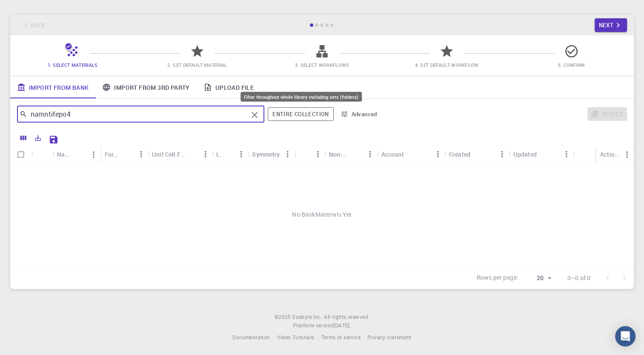  Describe the element at coordinates (197, 65) in the screenshot. I see `span: 2. Set Default Material` at that location.